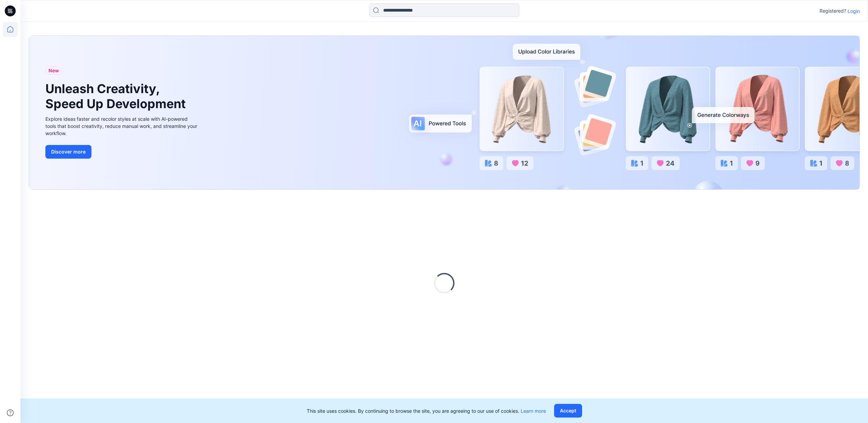 Image resolution: width=868 pixels, height=423 pixels. I want to click on h1: Unleash Creativity, Speed Up Development, so click(117, 96).